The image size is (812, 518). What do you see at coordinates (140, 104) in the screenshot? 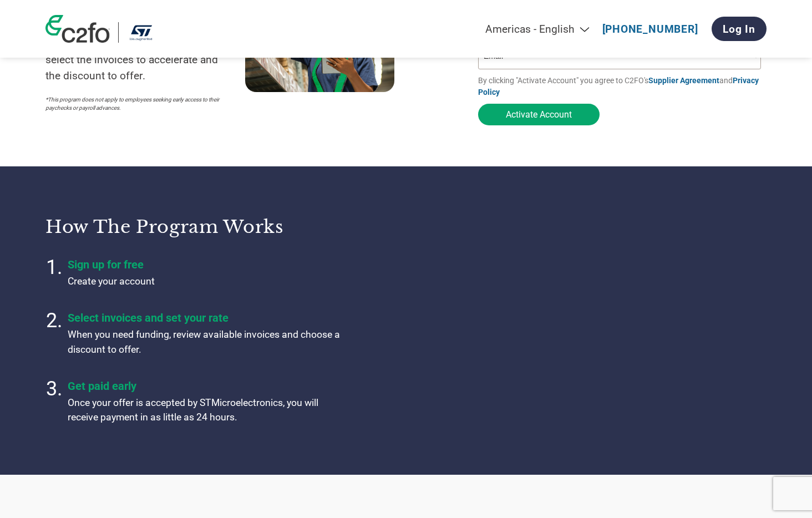
I see `p: *This program does not apply to employees seeking early access to their paychecks or payroll adva...` at bounding box center [140, 104].